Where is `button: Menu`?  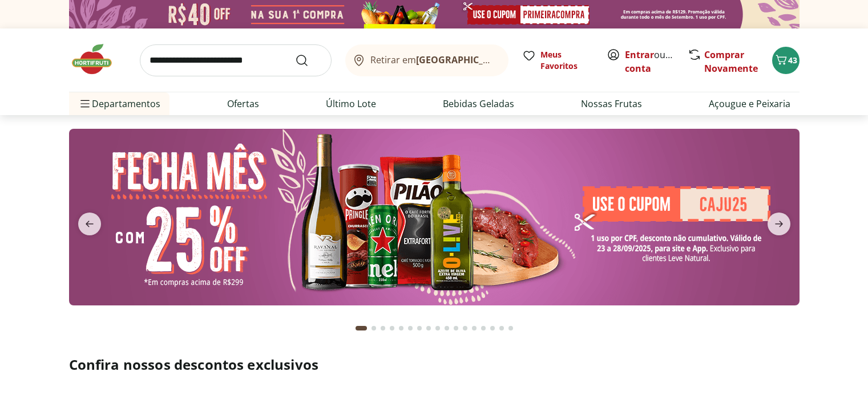
button: Menu is located at coordinates (85, 104).